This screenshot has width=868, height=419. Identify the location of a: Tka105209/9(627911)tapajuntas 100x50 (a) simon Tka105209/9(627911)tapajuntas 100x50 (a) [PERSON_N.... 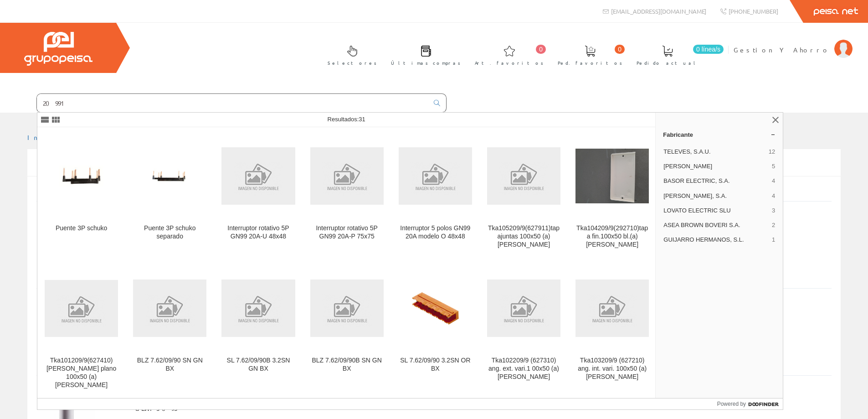
(524, 193).